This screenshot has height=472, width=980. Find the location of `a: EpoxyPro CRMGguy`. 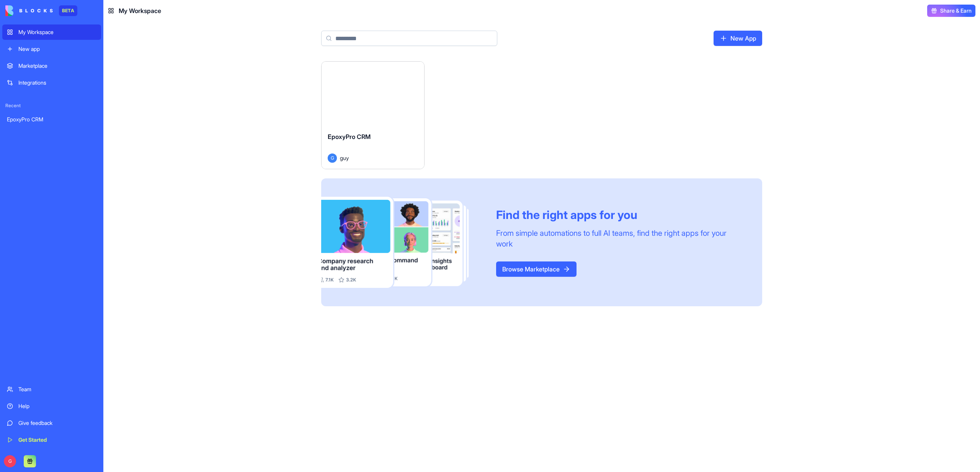

a: EpoxyPro CRMGguy is located at coordinates (373, 115).